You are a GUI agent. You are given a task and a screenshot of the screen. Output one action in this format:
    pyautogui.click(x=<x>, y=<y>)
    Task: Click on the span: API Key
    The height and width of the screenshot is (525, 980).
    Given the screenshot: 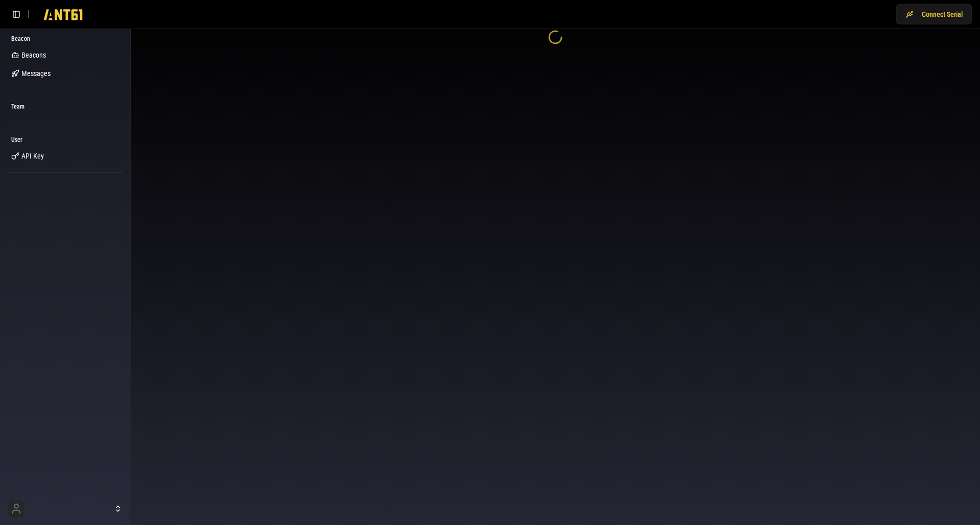 What is the action you would take?
    pyautogui.click(x=33, y=156)
    